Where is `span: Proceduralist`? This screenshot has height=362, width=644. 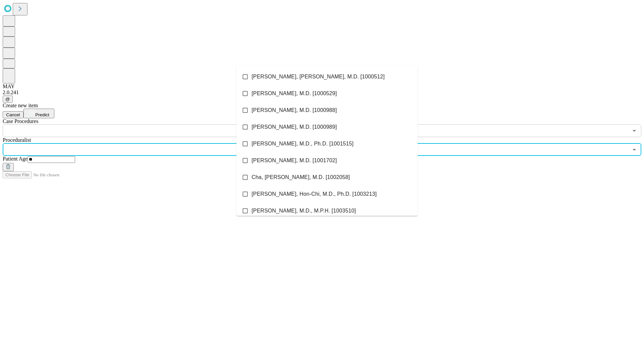 span: Proceduralist is located at coordinates (17, 140).